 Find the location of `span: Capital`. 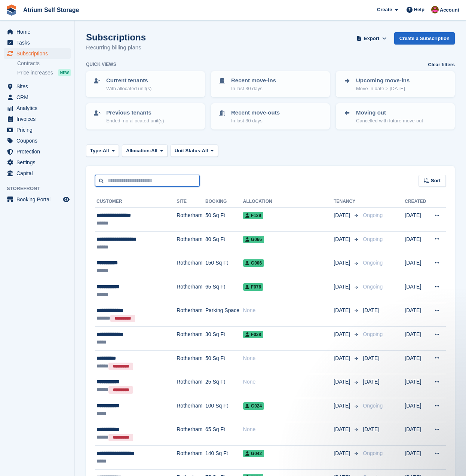

span: Capital is located at coordinates (39, 173).